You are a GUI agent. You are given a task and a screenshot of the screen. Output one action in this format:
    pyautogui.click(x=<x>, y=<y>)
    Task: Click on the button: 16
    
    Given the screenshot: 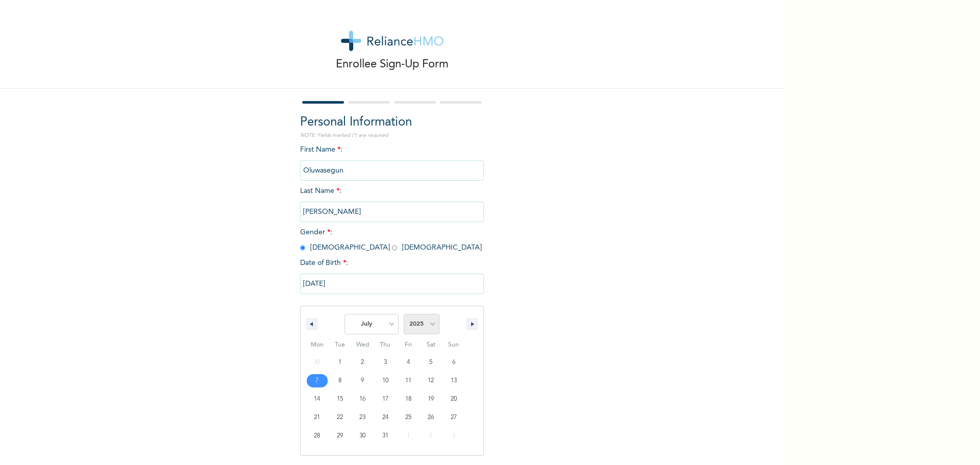 What is the action you would take?
    pyautogui.click(x=363, y=399)
    